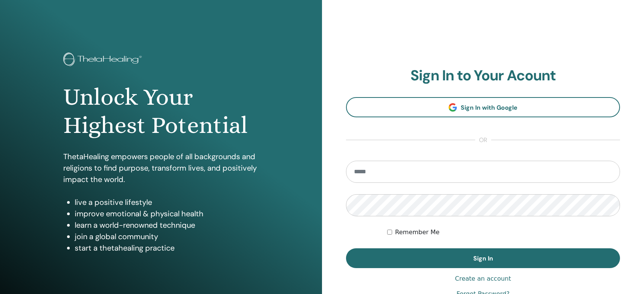  I want to click on span: or, so click(484, 140).